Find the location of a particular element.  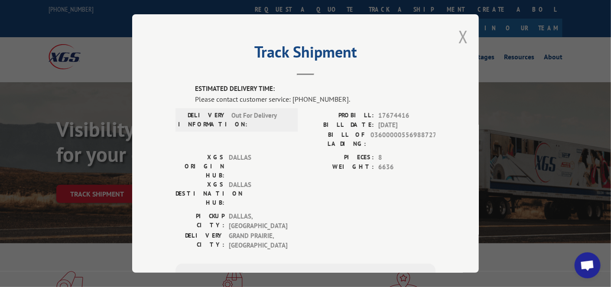

label: PICKUP CITY: is located at coordinates (200, 221).